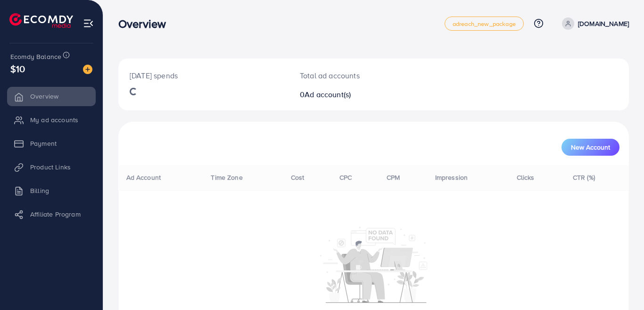  What do you see at coordinates (88, 23) in the screenshot?
I see `img: menu` at bounding box center [88, 23].